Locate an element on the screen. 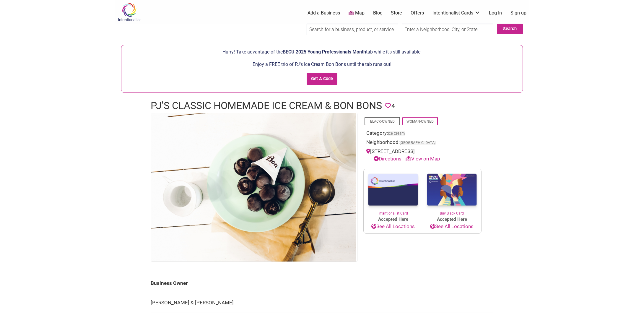  input: Search for a business, product, or service is located at coordinates (353, 29).